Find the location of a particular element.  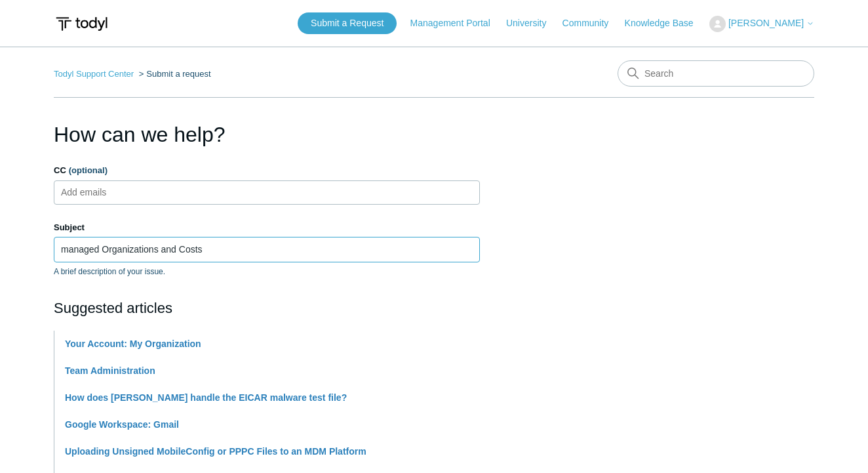

a: Community is located at coordinates (592, 23).